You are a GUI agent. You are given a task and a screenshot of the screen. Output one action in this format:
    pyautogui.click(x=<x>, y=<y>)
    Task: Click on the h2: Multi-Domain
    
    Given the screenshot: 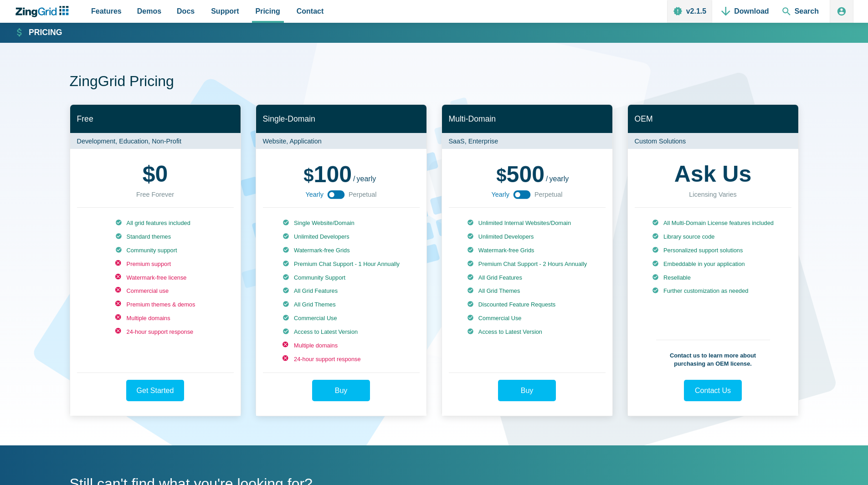 What is the action you would take?
    pyautogui.click(x=527, y=119)
    